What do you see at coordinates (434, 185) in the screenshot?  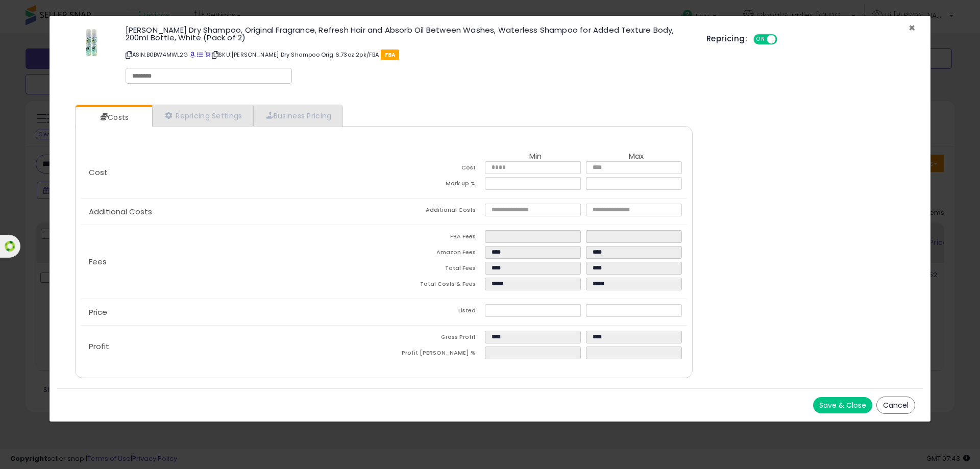 I see `td: Mark up %` at bounding box center [434, 185].